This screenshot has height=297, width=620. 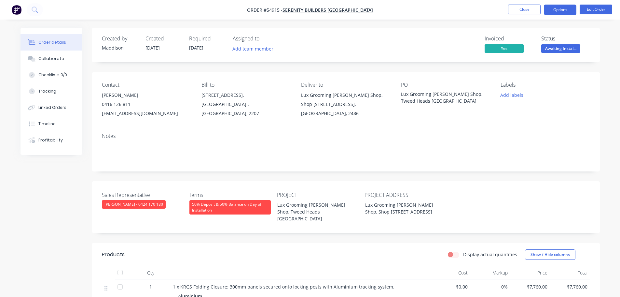 I want to click on label: PROJECT ADDRESS, so click(x=405, y=195).